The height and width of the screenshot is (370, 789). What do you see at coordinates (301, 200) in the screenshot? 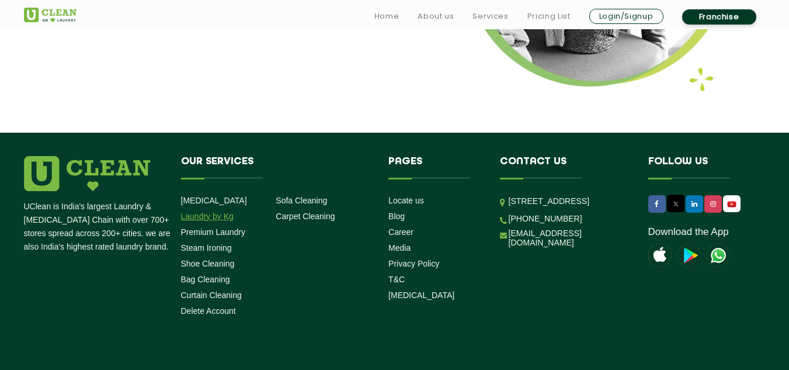
I see `a: Sofa Cleaning` at bounding box center [301, 200].